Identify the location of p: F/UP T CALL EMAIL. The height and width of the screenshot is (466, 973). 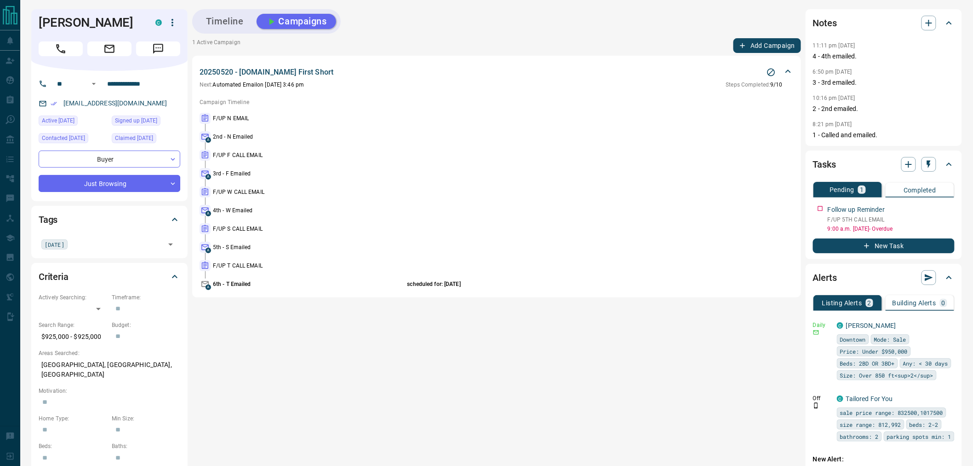
(309, 265).